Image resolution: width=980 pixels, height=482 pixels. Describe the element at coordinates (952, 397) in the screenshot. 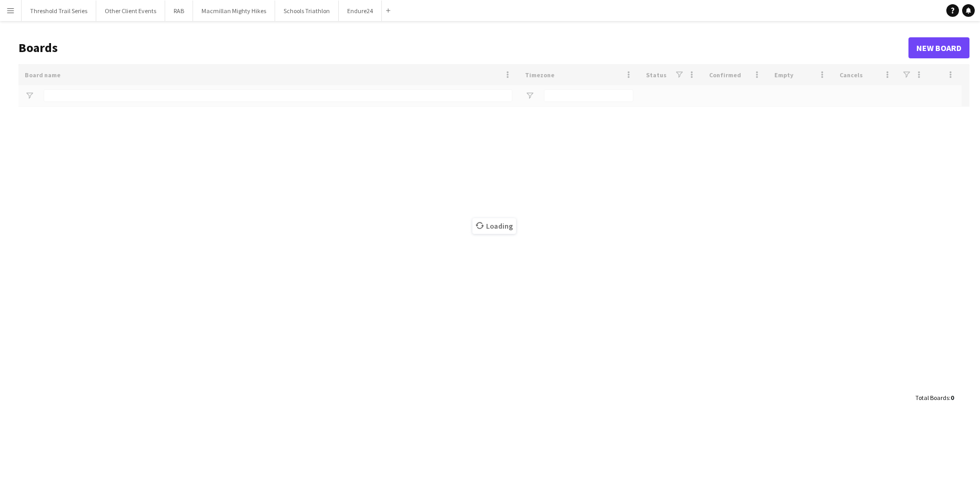

I see `span: 0` at that location.